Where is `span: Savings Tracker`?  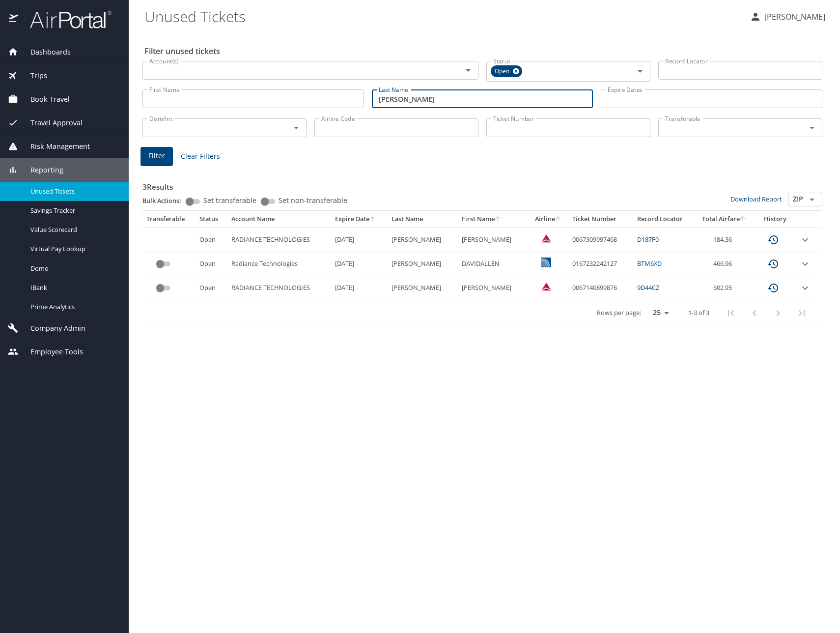
span: Savings Tracker is located at coordinates (73, 210).